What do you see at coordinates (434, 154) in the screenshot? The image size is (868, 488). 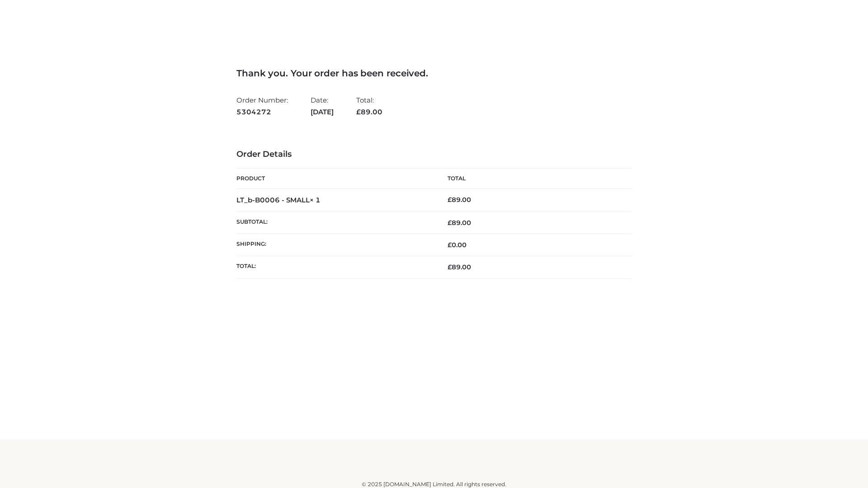 I see `h3: Order Details` at bounding box center [434, 154].